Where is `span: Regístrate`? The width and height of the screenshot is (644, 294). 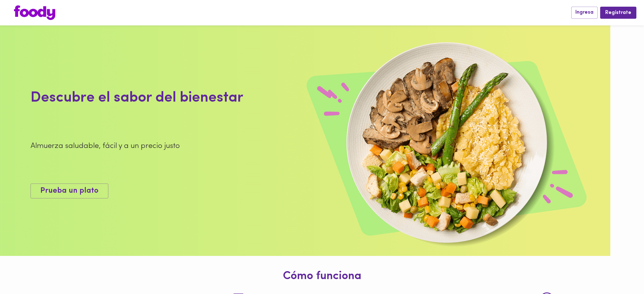 span: Regístrate is located at coordinates (619, 13).